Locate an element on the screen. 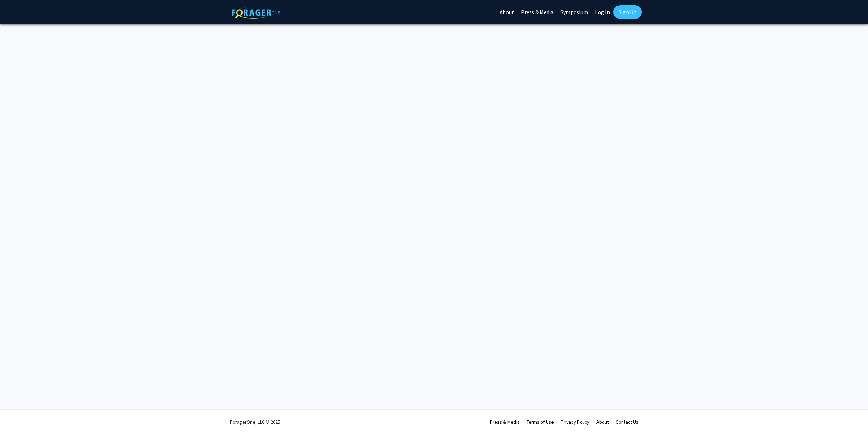  a: About is located at coordinates (602, 422).